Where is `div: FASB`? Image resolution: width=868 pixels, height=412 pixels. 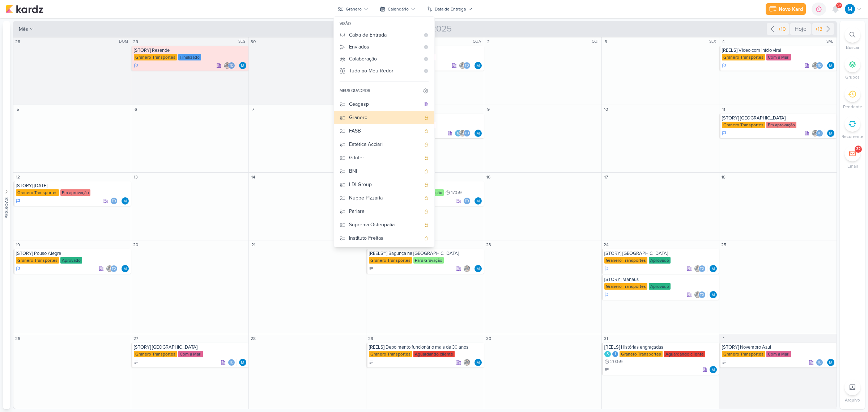
div: FASB is located at coordinates (385, 131).